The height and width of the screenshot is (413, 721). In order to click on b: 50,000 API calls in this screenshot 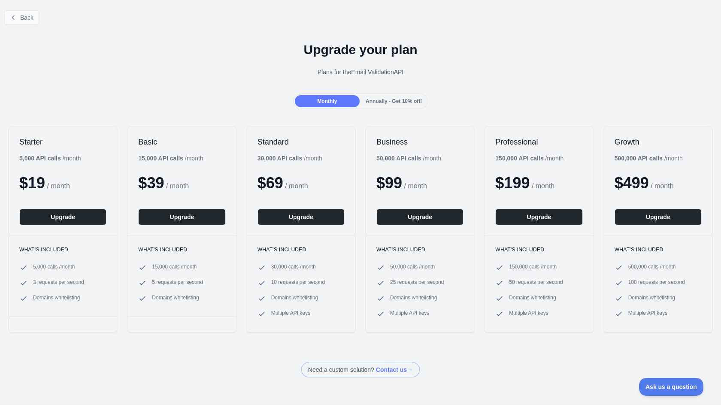, I will do `click(399, 158)`.